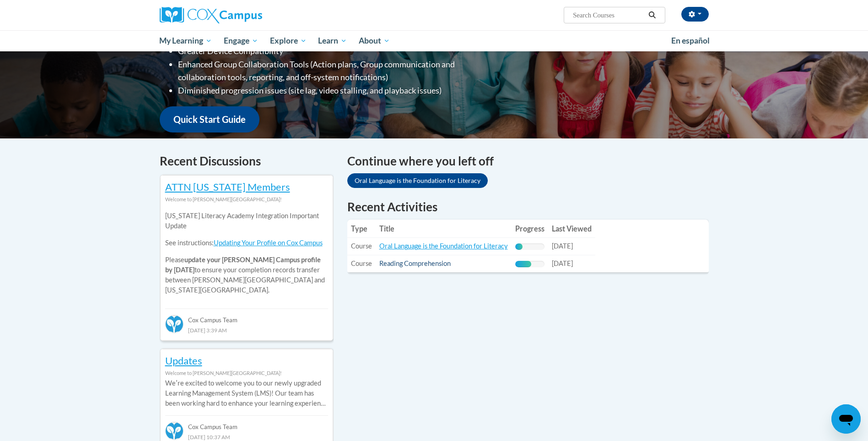 This screenshot has width=868, height=441. Describe the element at coordinates (362, 228) in the screenshot. I see `th: Type` at that location.